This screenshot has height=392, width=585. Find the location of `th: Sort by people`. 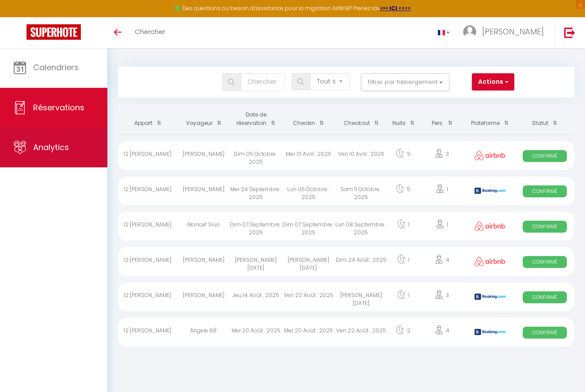

th: Sort by people is located at coordinates (442, 119).